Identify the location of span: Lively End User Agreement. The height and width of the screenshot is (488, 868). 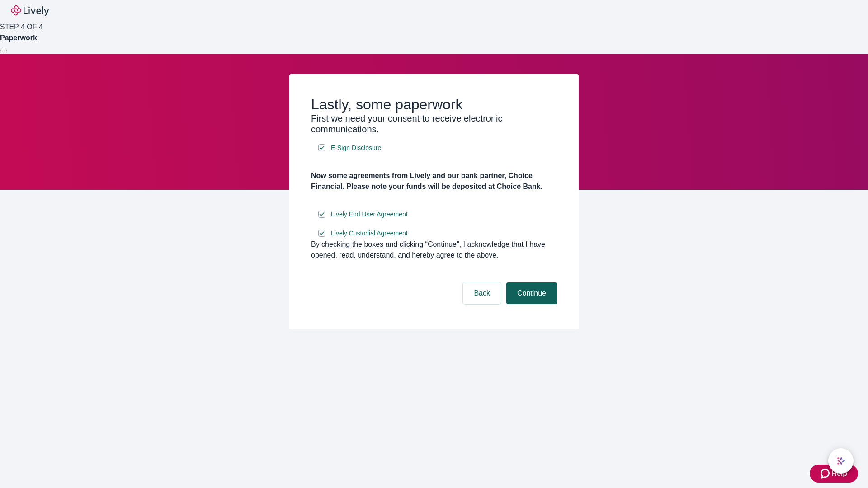
(369, 214).